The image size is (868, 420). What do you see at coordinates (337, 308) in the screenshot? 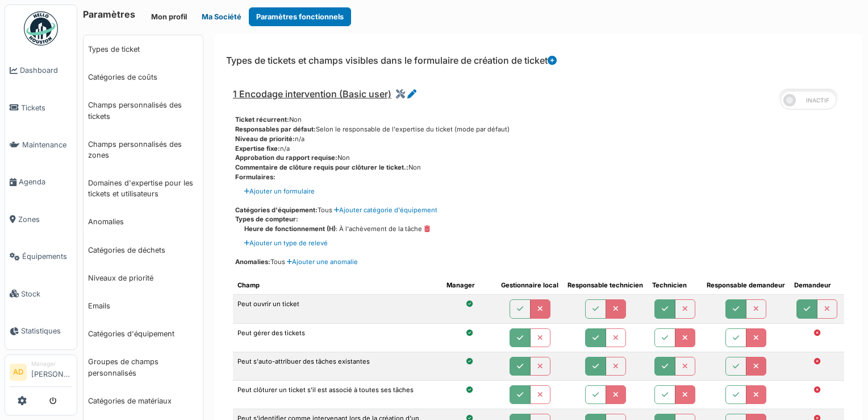
I see `td: Peut ouvrir un ticket` at bounding box center [337, 308].